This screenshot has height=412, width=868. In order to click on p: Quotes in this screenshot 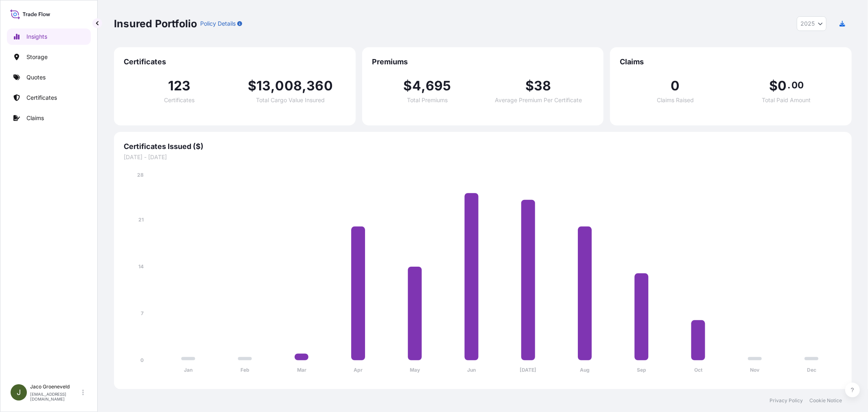, I will do `click(36, 77)`.